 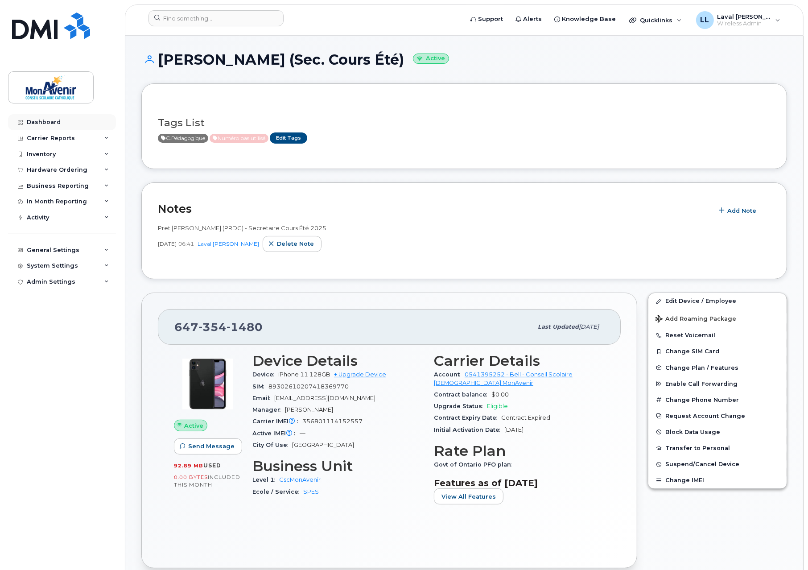 I want to click on a: CscMonAvenir, so click(x=299, y=479).